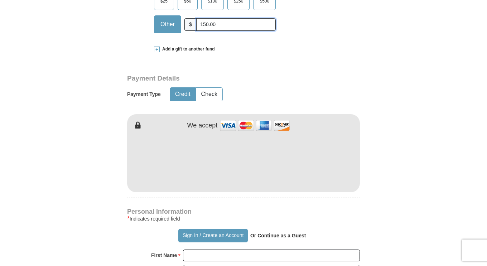 This screenshot has height=266, width=487. What do you see at coordinates (144, 94) in the screenshot?
I see `h5: Payment Type` at bounding box center [144, 94].